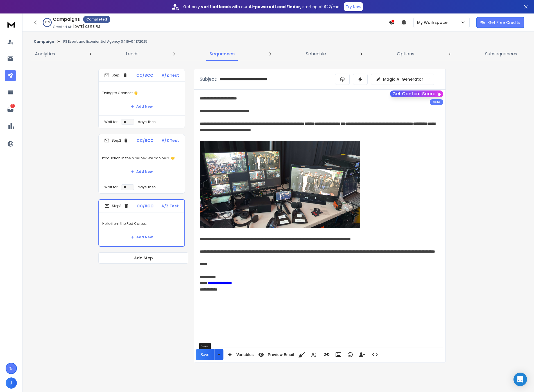 Image resolution: width=534 pixels, height=392 pixels. What do you see at coordinates (354, 7) in the screenshot?
I see `p: Try Now` at bounding box center [354, 7].